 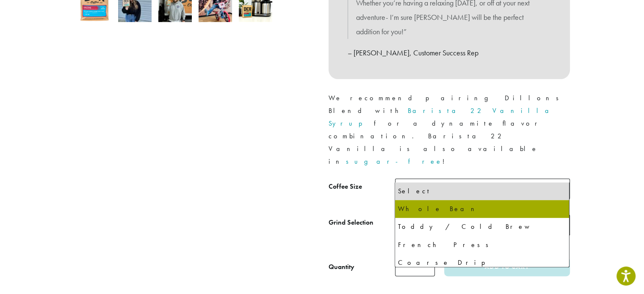 I want to click on div: Toddy / Cold Brew, so click(x=482, y=227).